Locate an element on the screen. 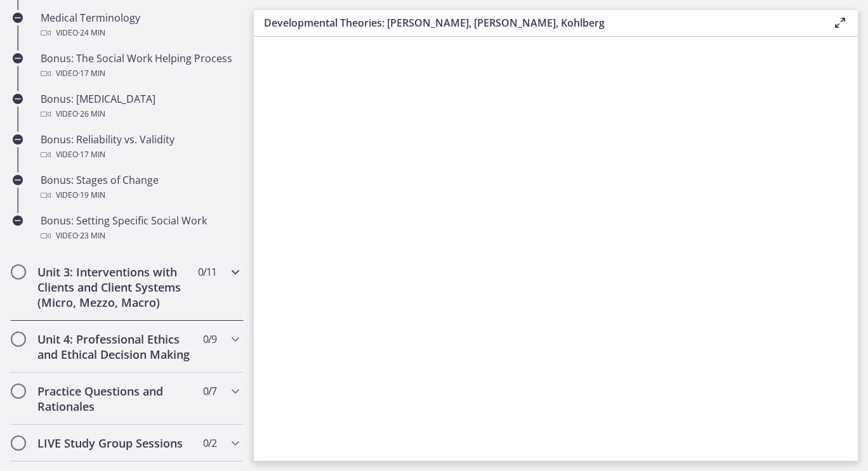  h2: LIVE Study Group Sessions is located at coordinates (115, 443).